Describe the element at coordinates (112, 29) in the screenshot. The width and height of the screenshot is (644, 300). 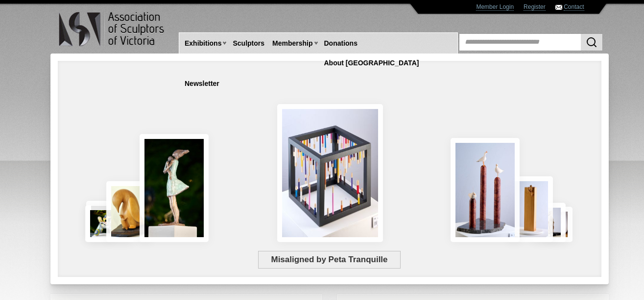
I see `img: logo.png` at that location.